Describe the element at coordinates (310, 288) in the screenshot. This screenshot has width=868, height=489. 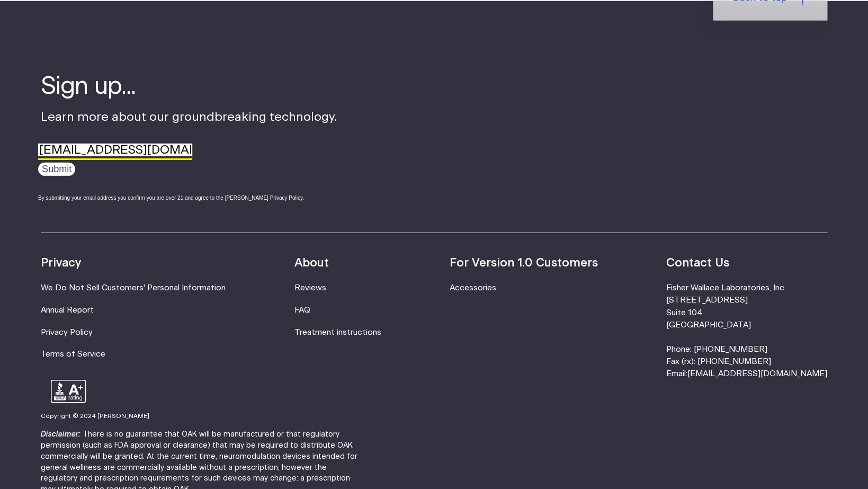
I see `a: Reviews` at that location.